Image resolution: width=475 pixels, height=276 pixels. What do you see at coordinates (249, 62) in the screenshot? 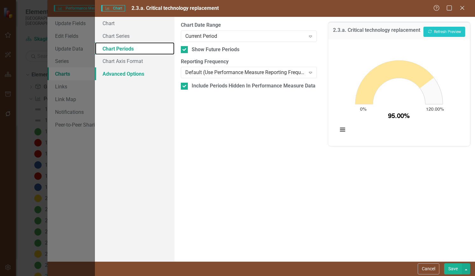
I see `label: Reporting Frequency` at bounding box center [249, 62].